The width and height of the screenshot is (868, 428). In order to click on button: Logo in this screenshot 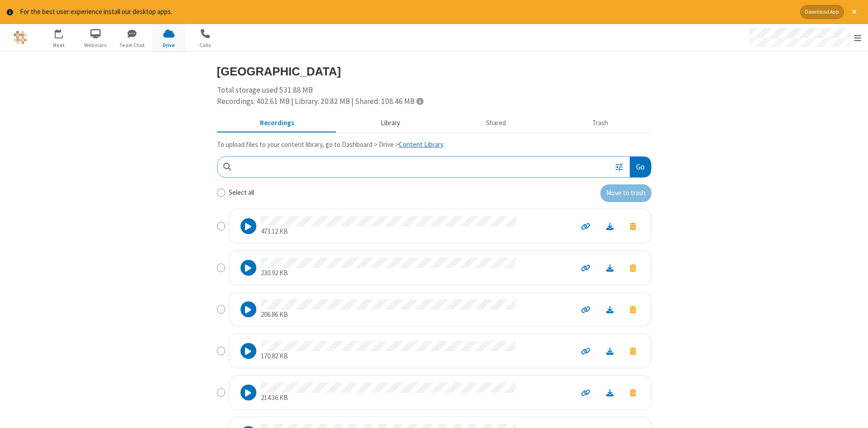, I will do `click(20, 37)`.